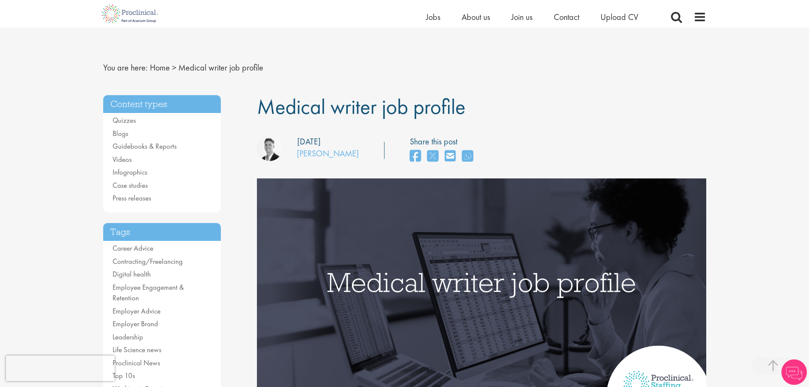  What do you see at coordinates (120, 133) in the screenshot?
I see `a: Blogs` at bounding box center [120, 133].